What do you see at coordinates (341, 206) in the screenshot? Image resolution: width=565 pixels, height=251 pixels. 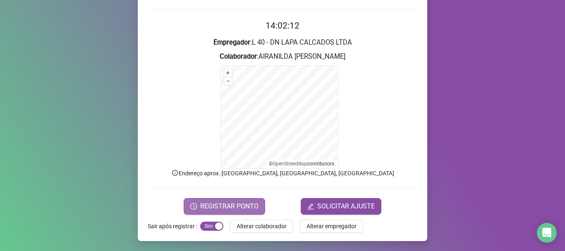 I see `button: editSOLICITAR AJUSTE` at bounding box center [341, 206].